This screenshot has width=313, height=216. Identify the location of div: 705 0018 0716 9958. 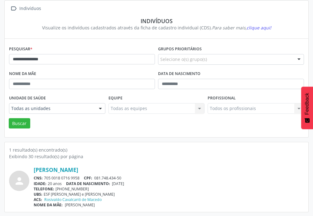
(169, 178).